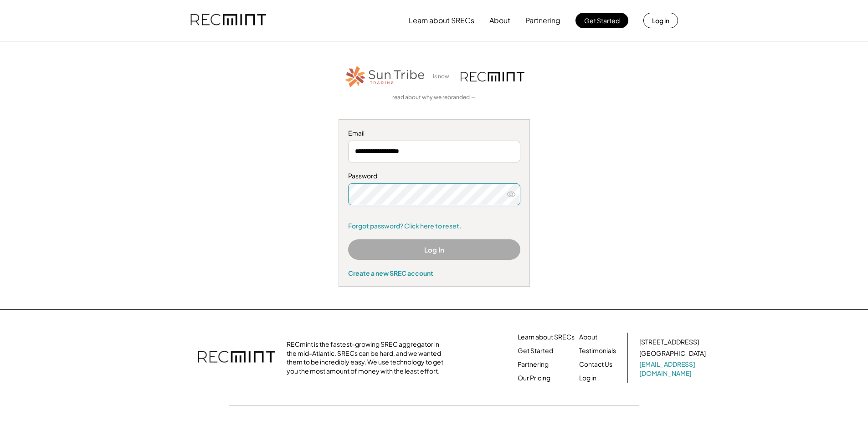 The height and width of the screenshot is (430, 868). Describe the element at coordinates (500, 21) in the screenshot. I see `button: About` at that location.